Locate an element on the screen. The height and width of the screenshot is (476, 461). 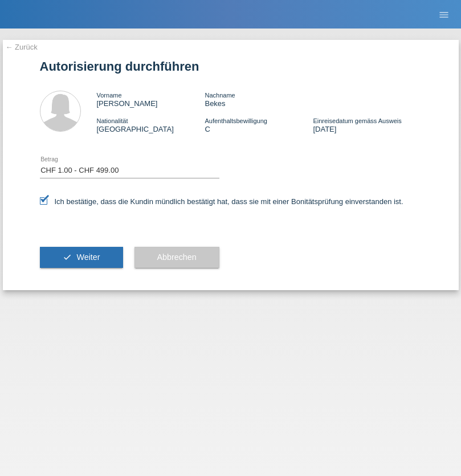
i: menu is located at coordinates (444, 15).